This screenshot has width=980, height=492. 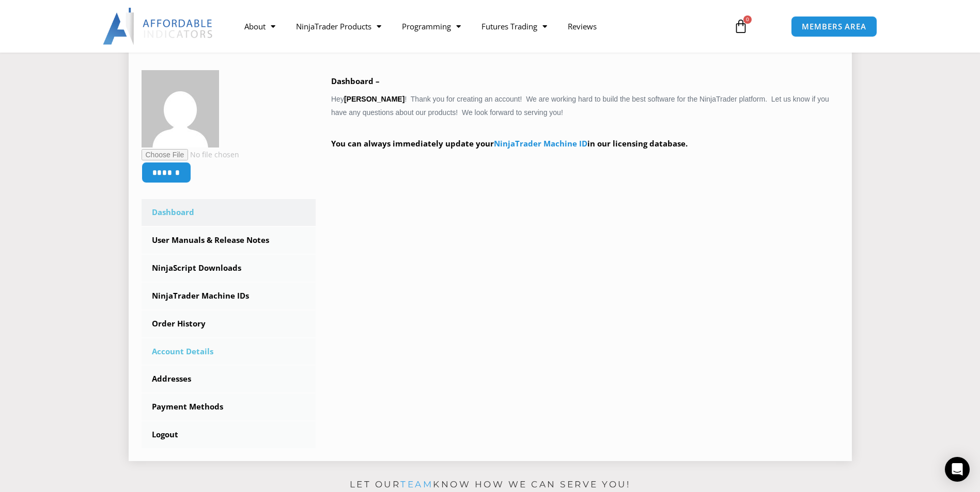 I want to click on a: Account Details, so click(x=229, y=352).